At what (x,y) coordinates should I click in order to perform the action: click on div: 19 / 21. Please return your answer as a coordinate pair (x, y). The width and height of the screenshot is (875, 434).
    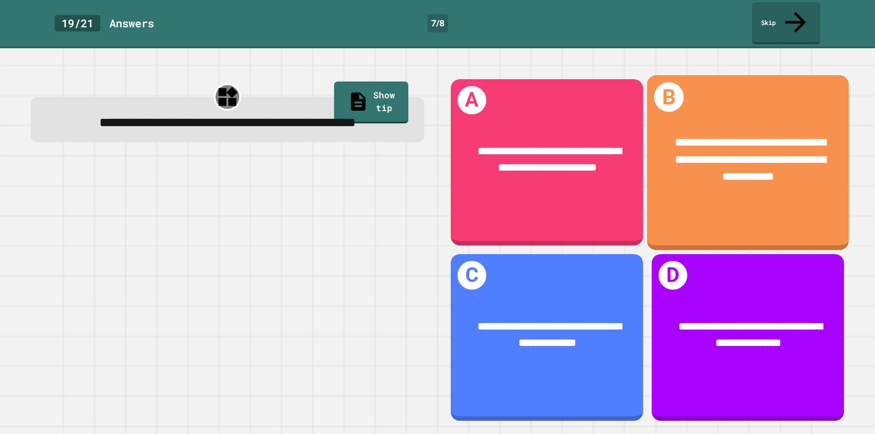
    Looking at the image, I should click on (77, 23).